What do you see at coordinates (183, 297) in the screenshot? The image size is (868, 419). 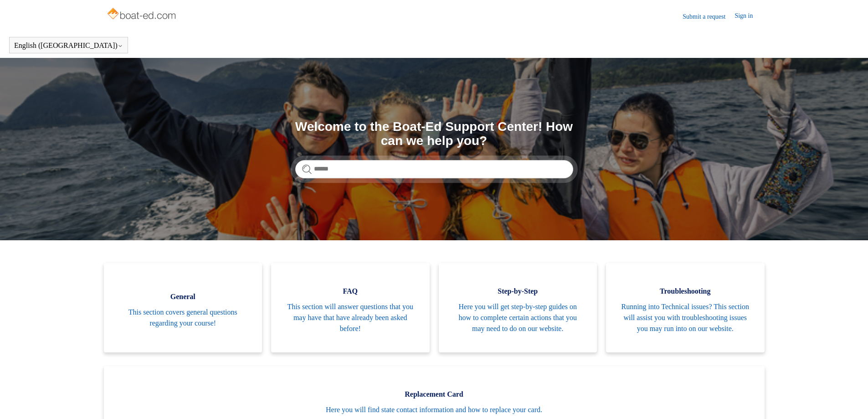 I see `span: General` at bounding box center [183, 297].